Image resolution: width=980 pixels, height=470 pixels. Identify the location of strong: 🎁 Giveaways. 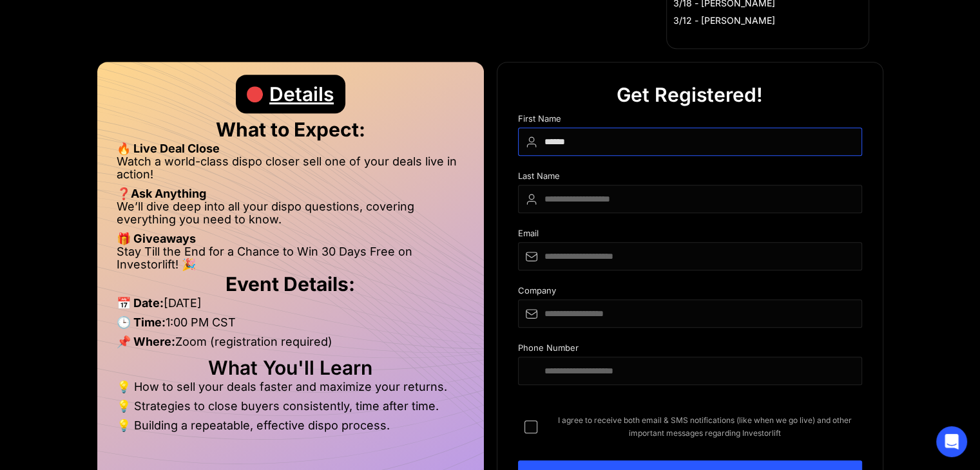
(156, 239).